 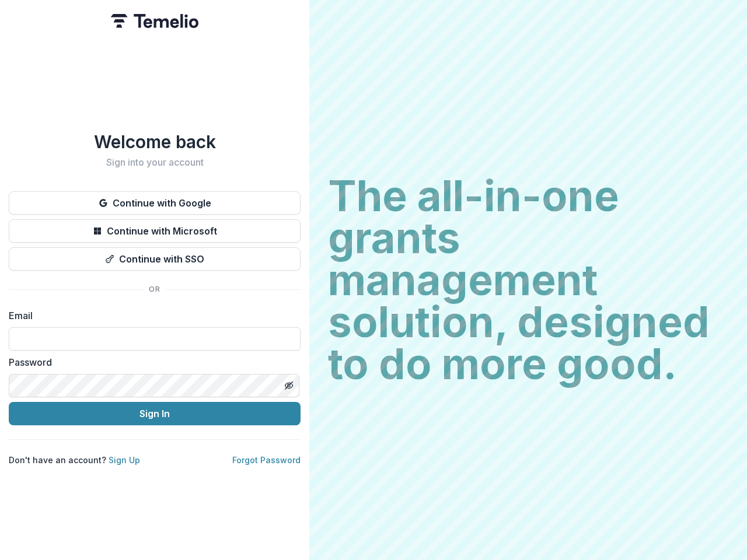 I want to click on h1: Welcome back, so click(x=155, y=142).